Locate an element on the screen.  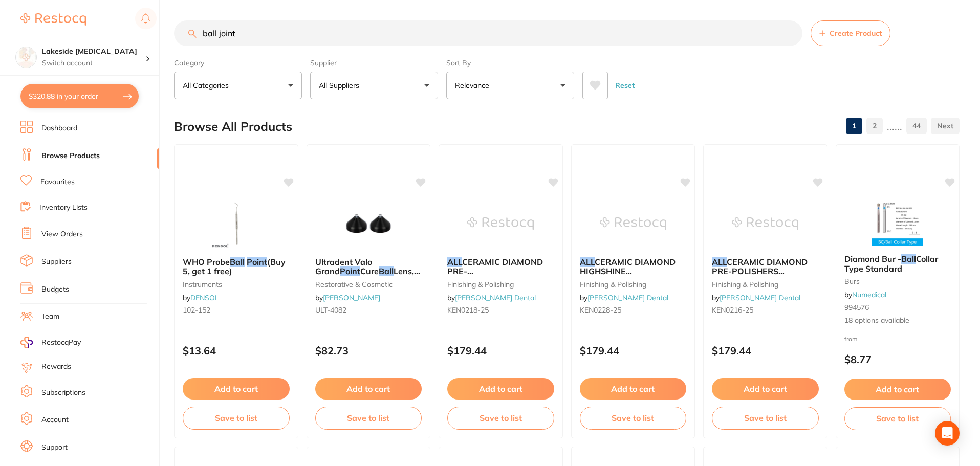
h2: Browse All Products is located at coordinates (233, 127).